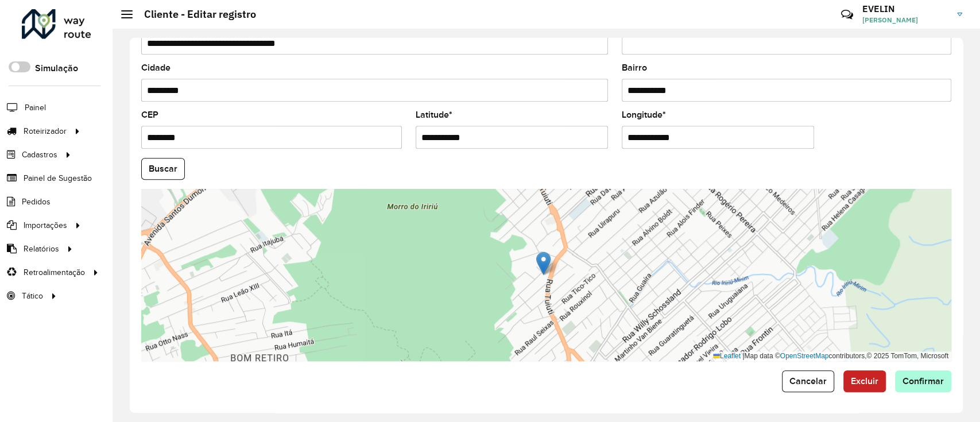 The height and width of the screenshot is (422, 980). I want to click on a: Contato Rápido, so click(847, 15).